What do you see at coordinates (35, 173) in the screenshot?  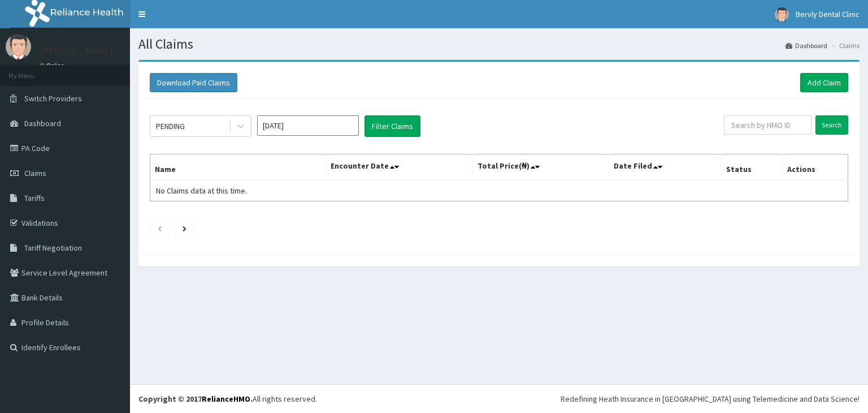 I see `span: Claims` at bounding box center [35, 173].